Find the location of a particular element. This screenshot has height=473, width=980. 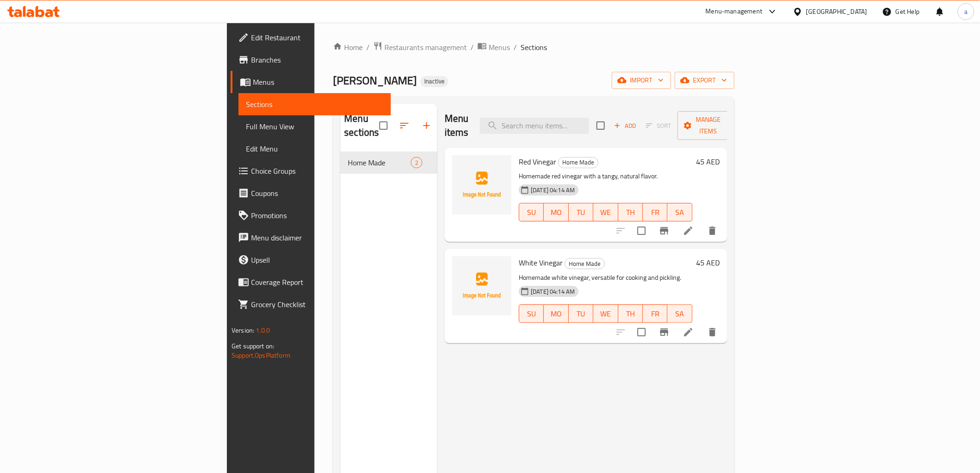

span: Upsell is located at coordinates (317, 260).